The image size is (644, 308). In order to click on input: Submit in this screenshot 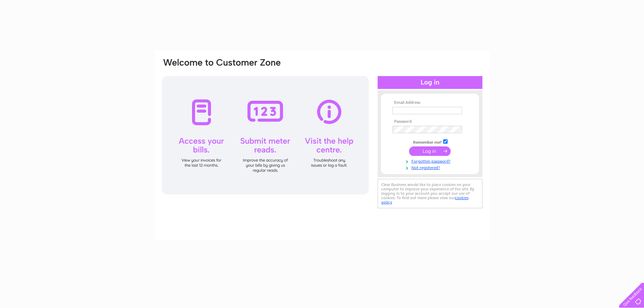, I will do `click(429, 151)`.